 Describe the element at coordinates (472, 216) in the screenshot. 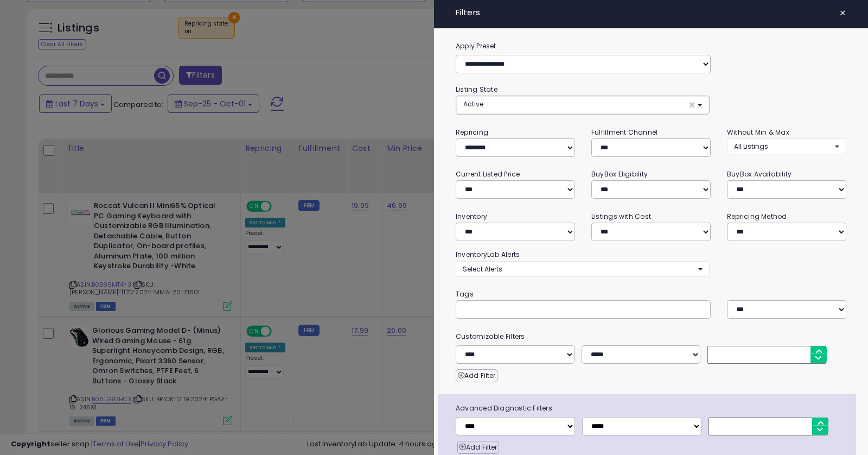

I see `small: Inventory` at that location.